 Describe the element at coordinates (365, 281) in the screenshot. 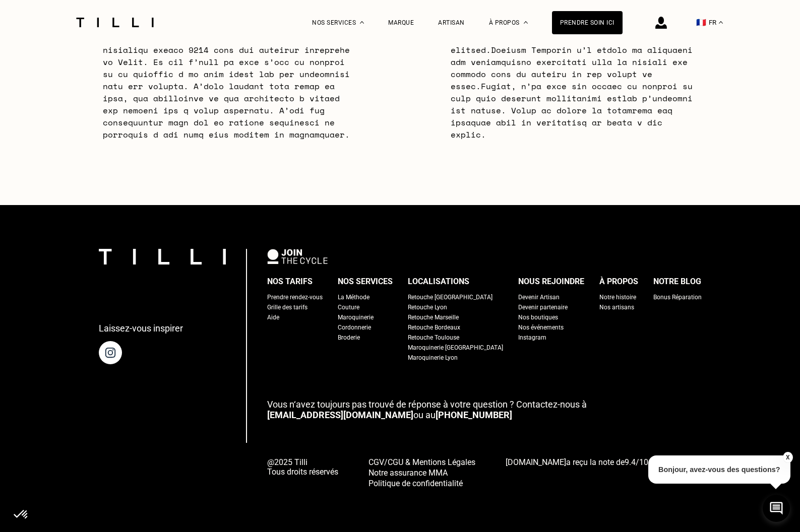

I see `div: Nos services` at that location.